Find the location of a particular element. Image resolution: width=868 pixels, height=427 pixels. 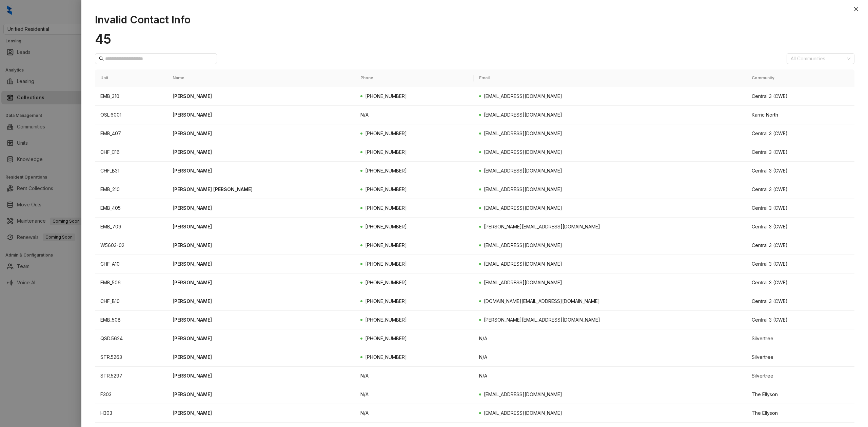

span: search is located at coordinates (101, 58).